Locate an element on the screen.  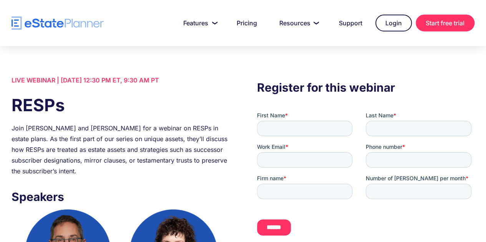
span: Last Name is located at coordinates (122, 3).